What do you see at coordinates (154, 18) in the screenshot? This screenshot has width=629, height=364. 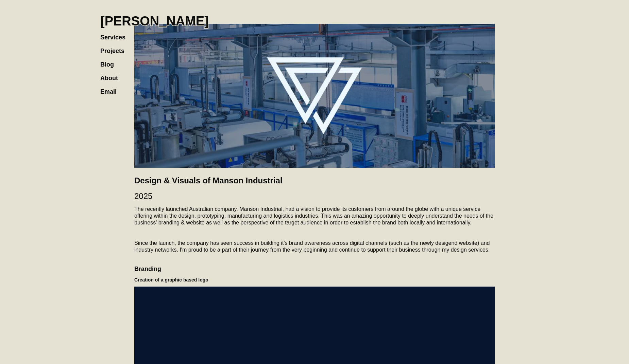 I see `a: home` at bounding box center [154, 18].